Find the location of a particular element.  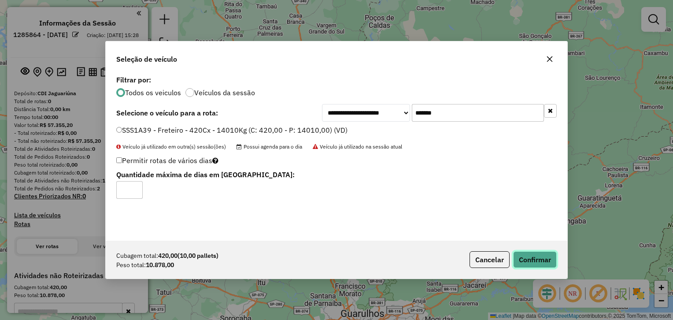

span: Seleção de veículo is located at coordinates (147, 59).